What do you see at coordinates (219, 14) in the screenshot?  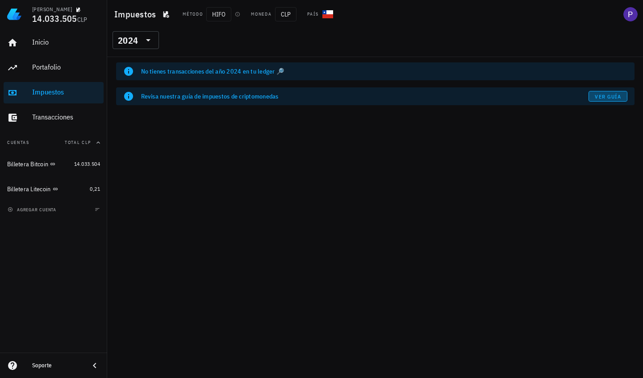 I see `span: HIFO` at bounding box center [219, 14].